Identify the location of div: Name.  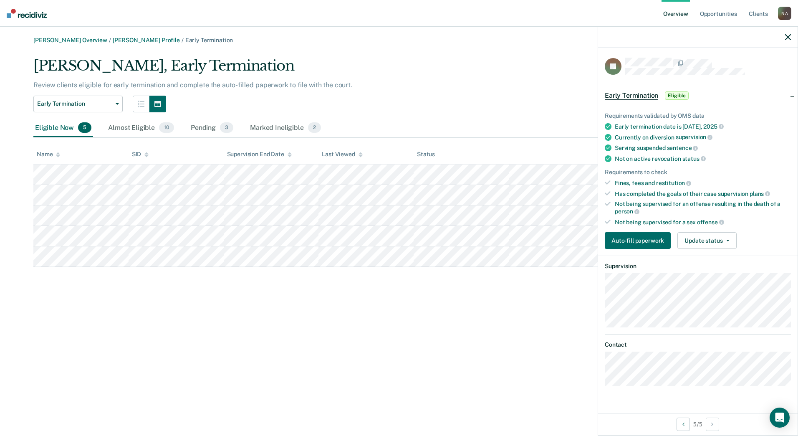
(48, 154).